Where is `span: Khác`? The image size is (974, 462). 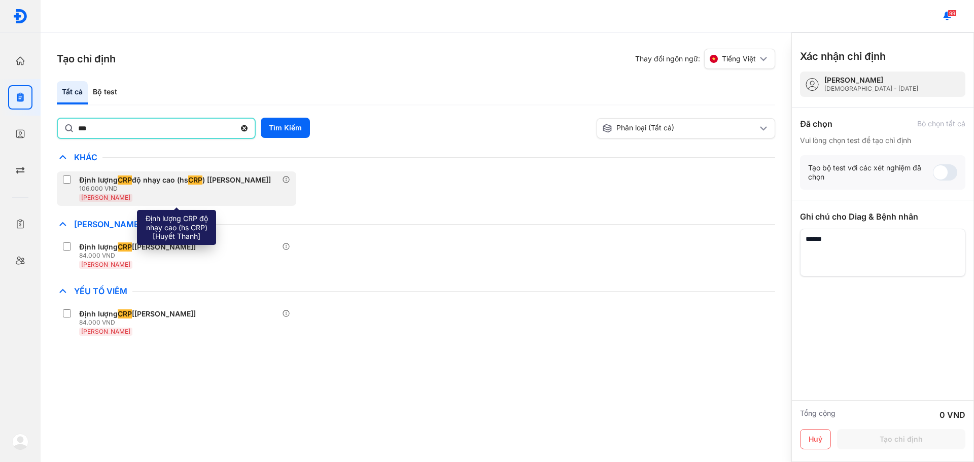 span: Khác is located at coordinates (86, 157).